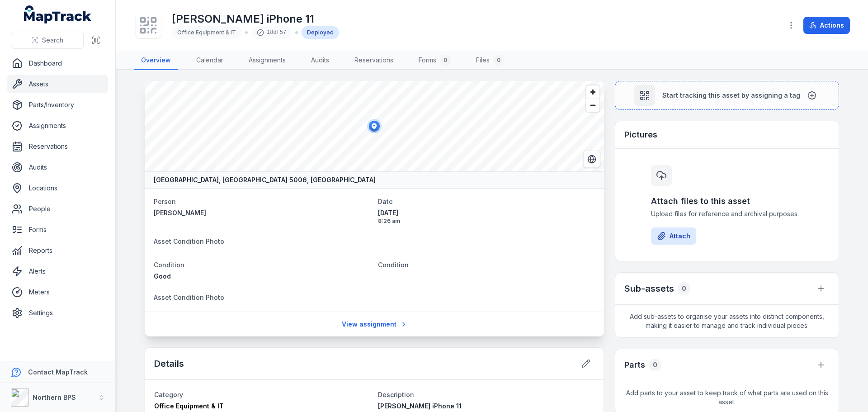 This screenshot has width=868, height=412. What do you see at coordinates (58, 189) in the screenshot?
I see `a: Locations` at bounding box center [58, 189].